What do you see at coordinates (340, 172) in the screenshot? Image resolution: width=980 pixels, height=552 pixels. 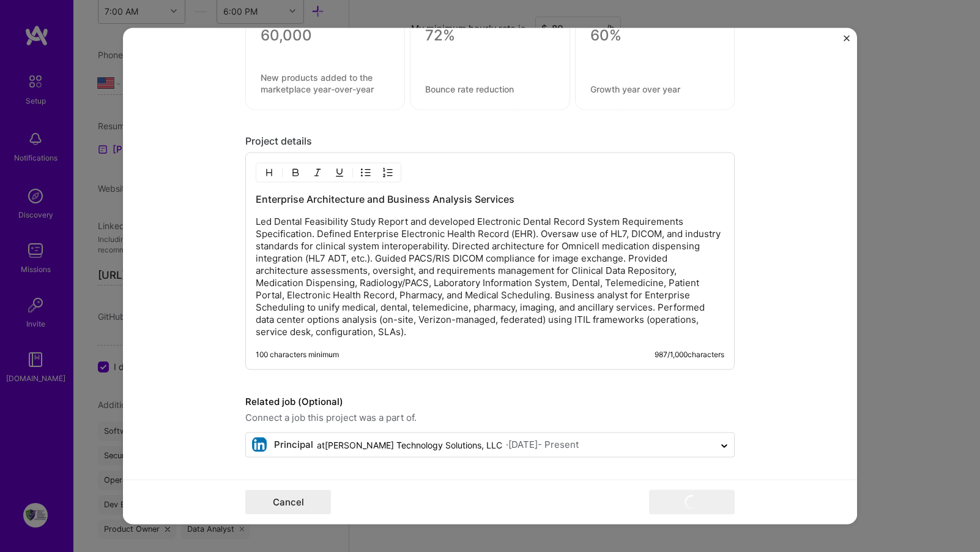 I see `img: Underline` at bounding box center [340, 172].